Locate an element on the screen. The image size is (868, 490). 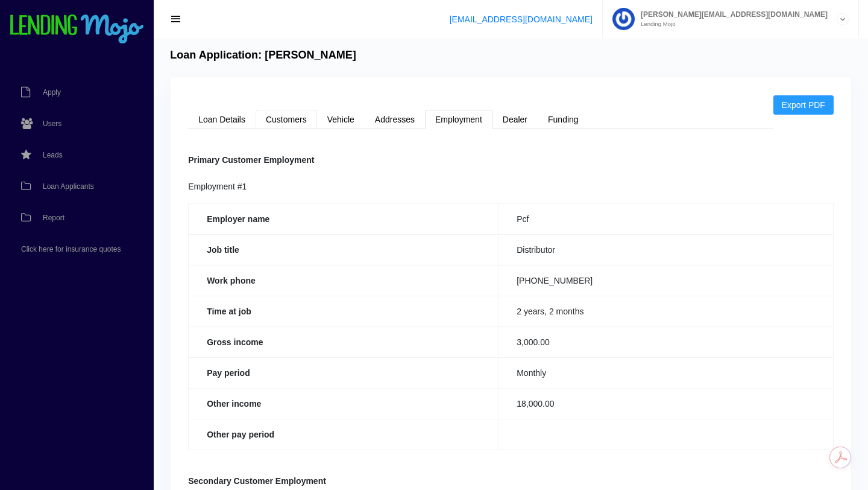
th: Gross income is located at coordinates (344, 342).